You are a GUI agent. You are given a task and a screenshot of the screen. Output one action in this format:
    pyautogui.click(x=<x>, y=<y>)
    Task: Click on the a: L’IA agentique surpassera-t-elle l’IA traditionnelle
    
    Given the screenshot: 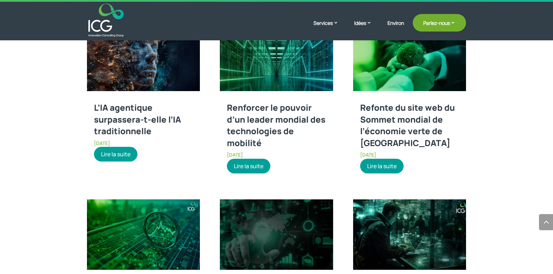 What is the action you would take?
    pyautogui.click(x=137, y=119)
    